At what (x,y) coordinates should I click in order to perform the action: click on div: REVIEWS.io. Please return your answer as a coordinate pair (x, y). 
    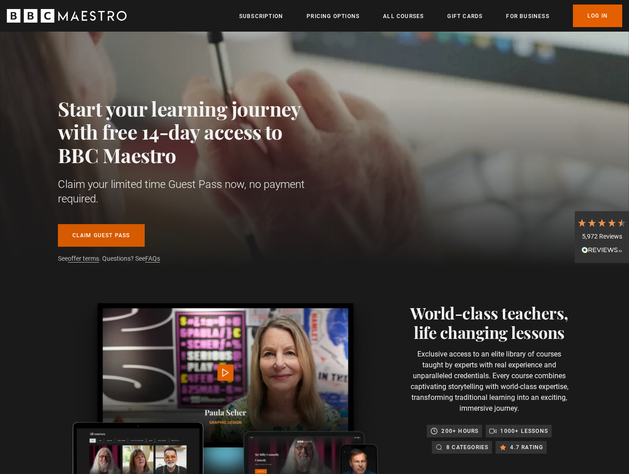
    Looking at the image, I should click on (602, 250).